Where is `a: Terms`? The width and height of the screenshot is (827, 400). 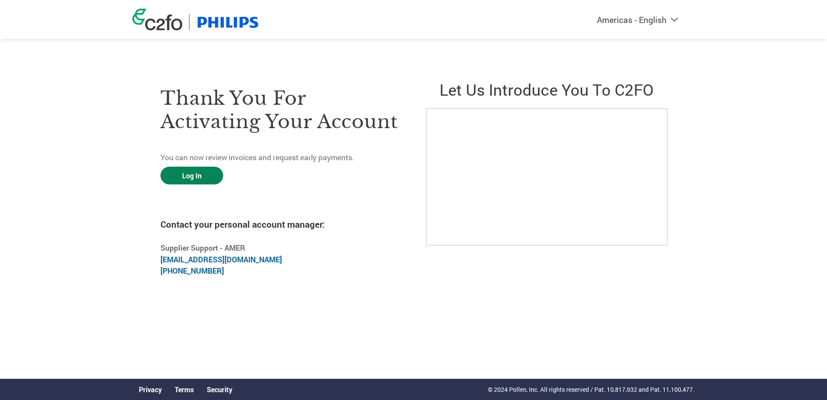 a: Terms is located at coordinates (184, 389).